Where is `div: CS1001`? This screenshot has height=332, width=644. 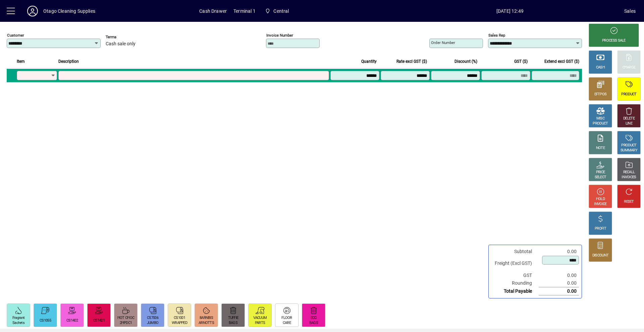 div: CS1001 is located at coordinates (180, 318).